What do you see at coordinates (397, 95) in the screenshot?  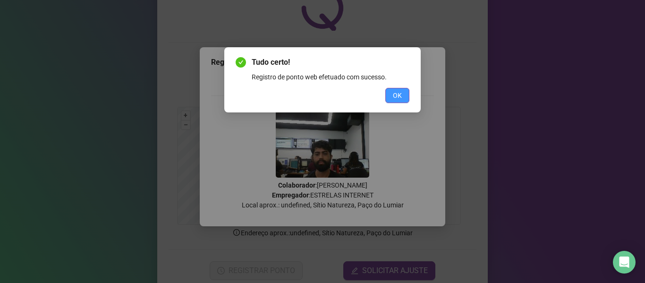 I see `button: OK` at bounding box center [397, 95].